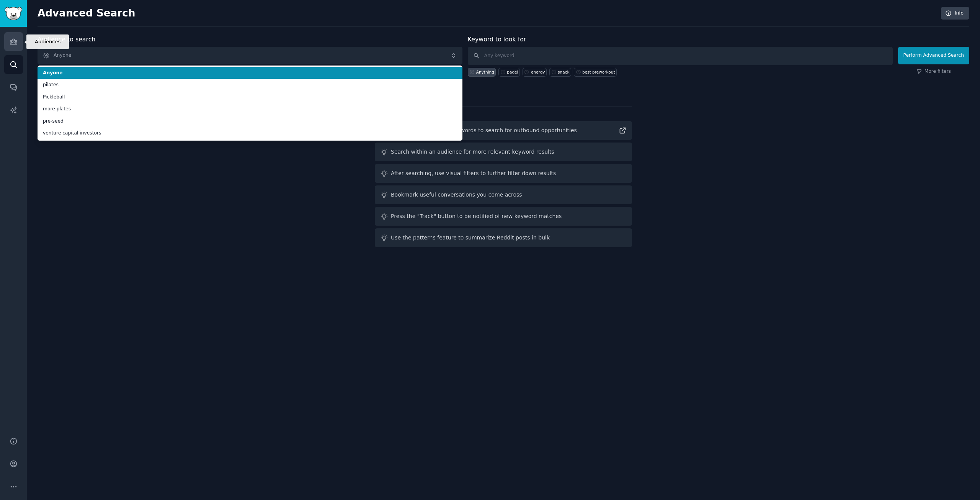 The image size is (980, 500). What do you see at coordinates (955, 14) in the screenshot?
I see `a: Info` at bounding box center [955, 14].